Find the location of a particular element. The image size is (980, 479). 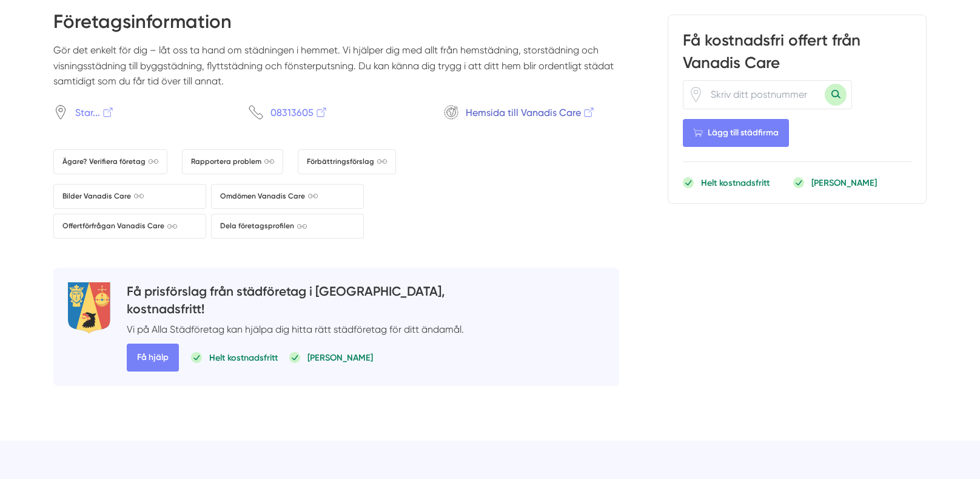

span: Omdömen Vanadis Care is located at coordinates (269, 196).